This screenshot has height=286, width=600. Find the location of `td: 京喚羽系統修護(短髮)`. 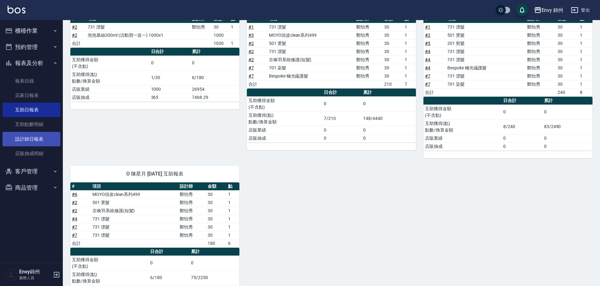

td: 京喚羽系統修護(短髮) is located at coordinates (134, 211).